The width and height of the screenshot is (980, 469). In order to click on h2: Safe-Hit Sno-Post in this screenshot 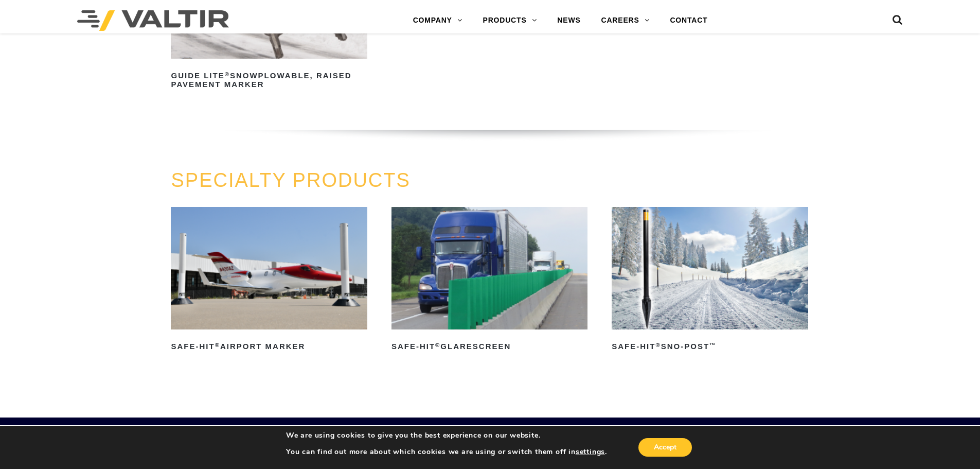, I will do `click(709, 347)`.